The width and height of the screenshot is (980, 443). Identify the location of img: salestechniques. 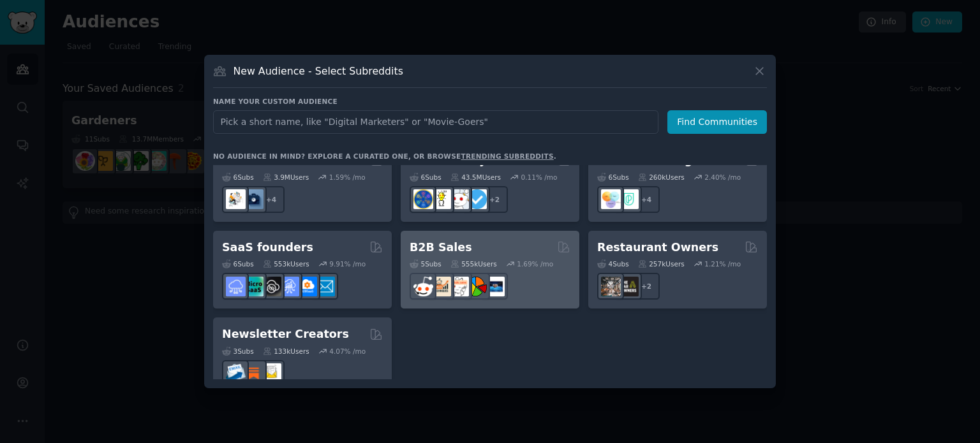
(441, 286).